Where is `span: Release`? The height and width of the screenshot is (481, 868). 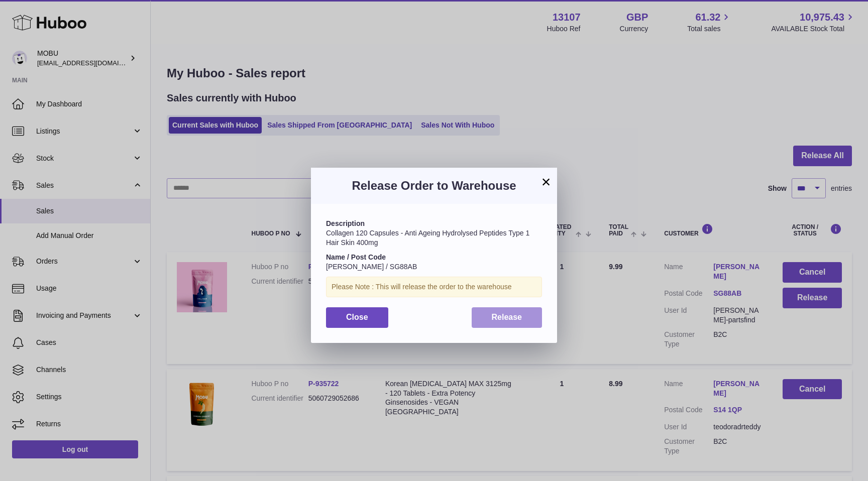
span: Release is located at coordinates (507, 317).